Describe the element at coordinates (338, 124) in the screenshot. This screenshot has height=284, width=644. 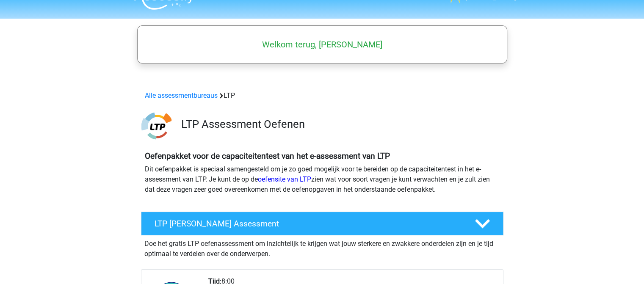
I see `h3: LTP Assessment Oefenen` at that location.